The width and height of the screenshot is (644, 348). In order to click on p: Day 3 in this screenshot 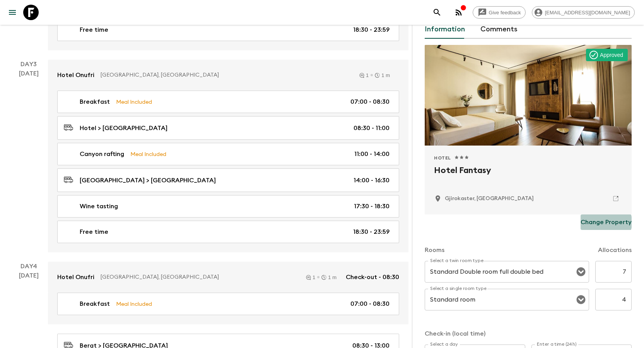, I will do `click(29, 64)`.